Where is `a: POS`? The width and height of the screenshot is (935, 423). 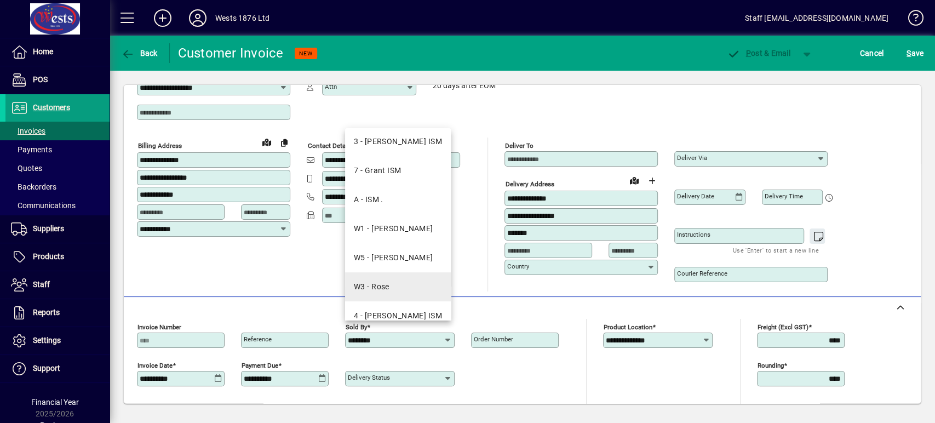
a: POS is located at coordinates (58, 80).